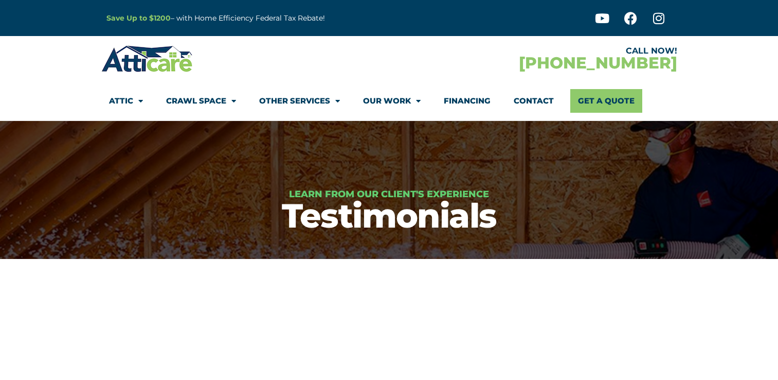 Image resolution: width=778 pixels, height=380 pixels. Describe the element at coordinates (138, 18) in the screenshot. I see `strong: Save Up to $1200` at that location.